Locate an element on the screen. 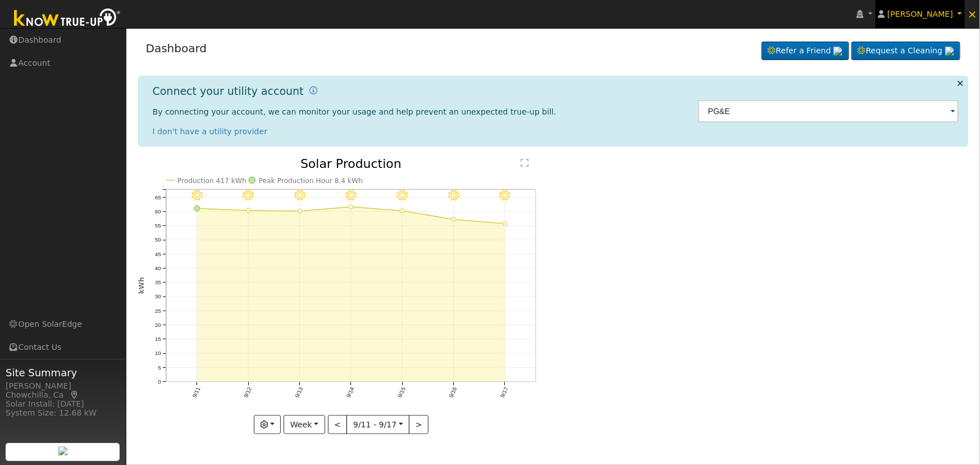 The width and height of the screenshot is (980, 465). i: 9/11 - Clear is located at coordinates (197, 196).